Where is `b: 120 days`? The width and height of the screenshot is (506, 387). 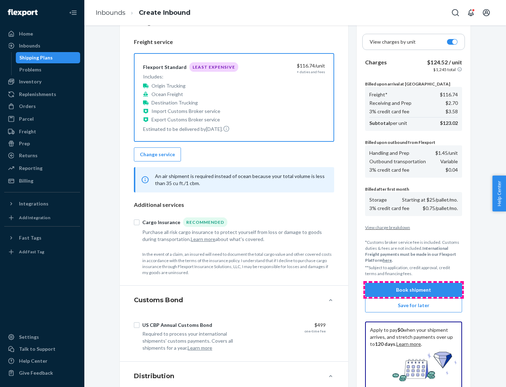 b: 120 days is located at coordinates (386, 344).